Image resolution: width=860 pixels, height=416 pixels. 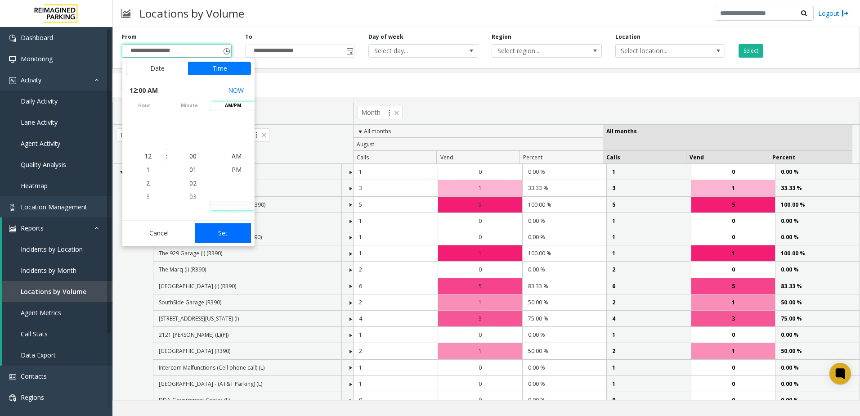 What do you see at coordinates (478, 144) in the screenshot?
I see `th: August` at bounding box center [478, 144].